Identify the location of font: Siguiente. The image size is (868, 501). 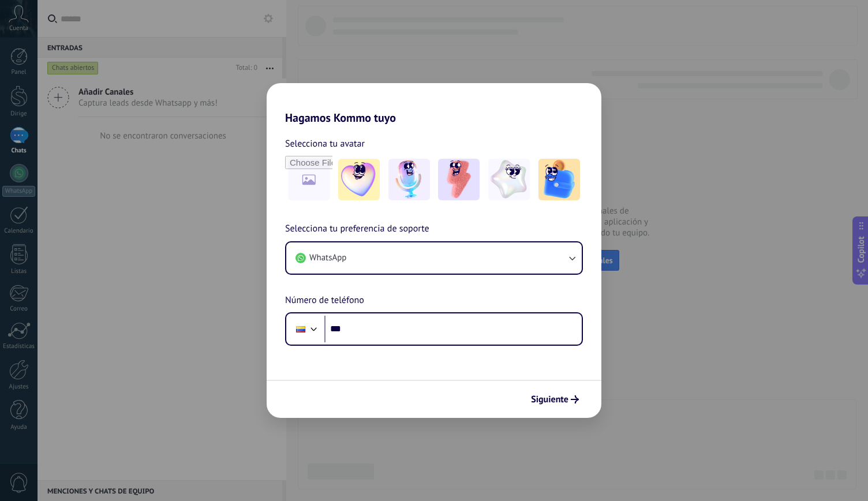
(549, 399).